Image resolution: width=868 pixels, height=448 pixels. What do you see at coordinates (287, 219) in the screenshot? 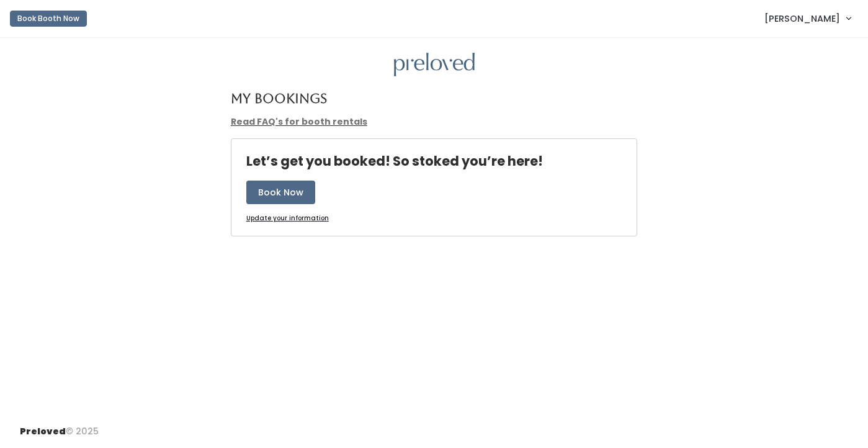
I see `a: Update your information` at bounding box center [287, 219].